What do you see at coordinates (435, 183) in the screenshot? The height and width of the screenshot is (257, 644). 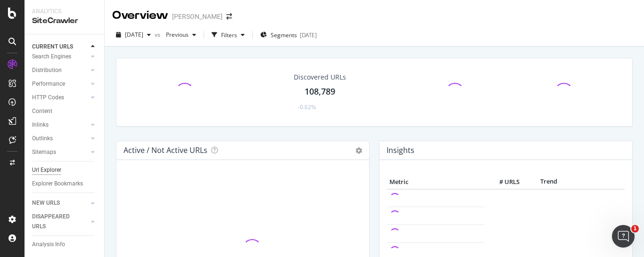 I see `th: Metric` at bounding box center [435, 183].